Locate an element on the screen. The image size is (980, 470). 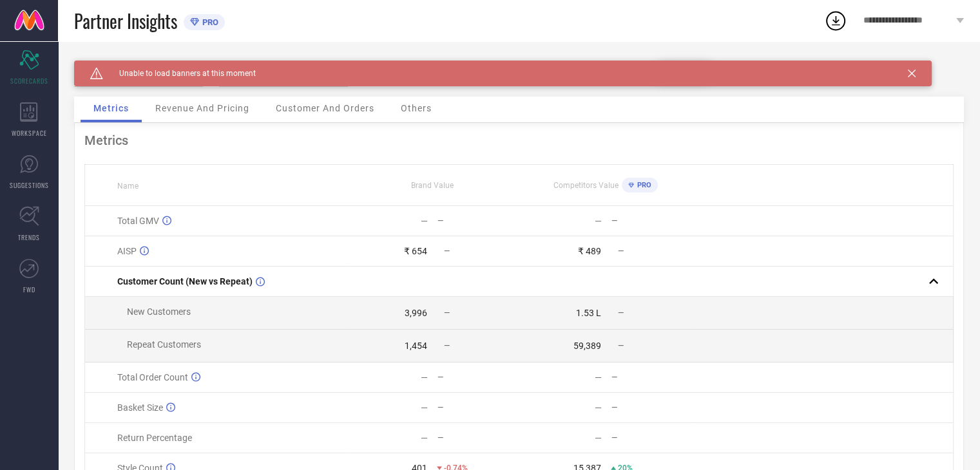
span: Total GMV is located at coordinates (138, 221).